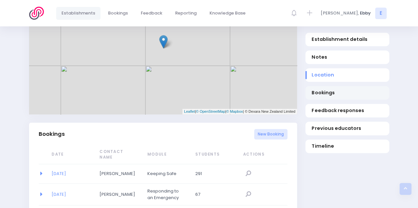  Describe the element at coordinates (347, 129) in the screenshot. I see `span: Previous educators` at that location.